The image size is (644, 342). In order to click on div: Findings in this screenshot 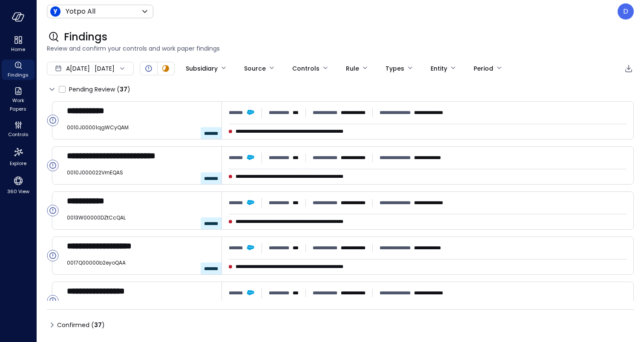, I will do `click(18, 70)`.